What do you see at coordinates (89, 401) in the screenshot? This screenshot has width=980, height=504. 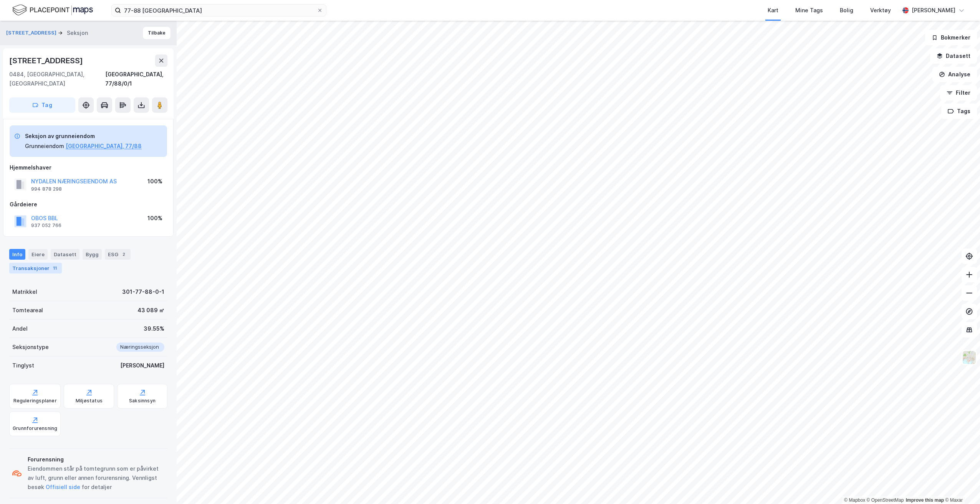 I see `div: Miljøstatus` at bounding box center [89, 401].